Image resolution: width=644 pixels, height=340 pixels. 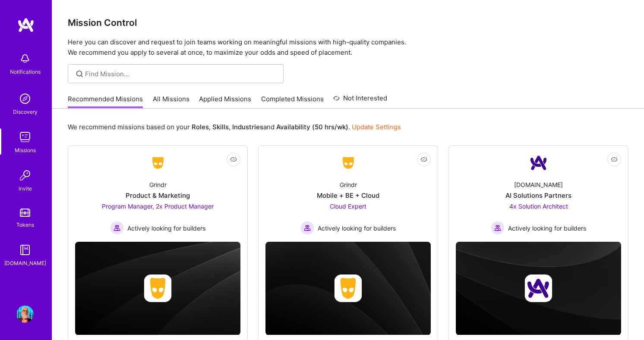 What do you see at coordinates (25, 72) in the screenshot?
I see `div: Notifications` at bounding box center [25, 72].